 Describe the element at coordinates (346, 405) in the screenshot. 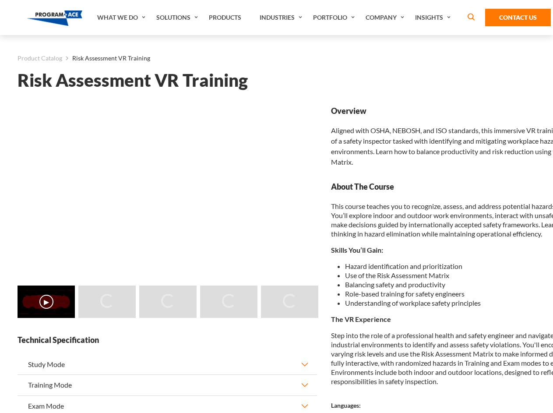

I see `strong: Languages:` at that location.